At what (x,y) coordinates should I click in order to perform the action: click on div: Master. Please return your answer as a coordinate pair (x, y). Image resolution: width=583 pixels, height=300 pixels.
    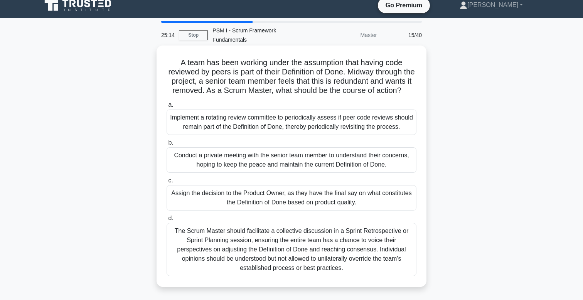
    Looking at the image, I should click on (347, 35).